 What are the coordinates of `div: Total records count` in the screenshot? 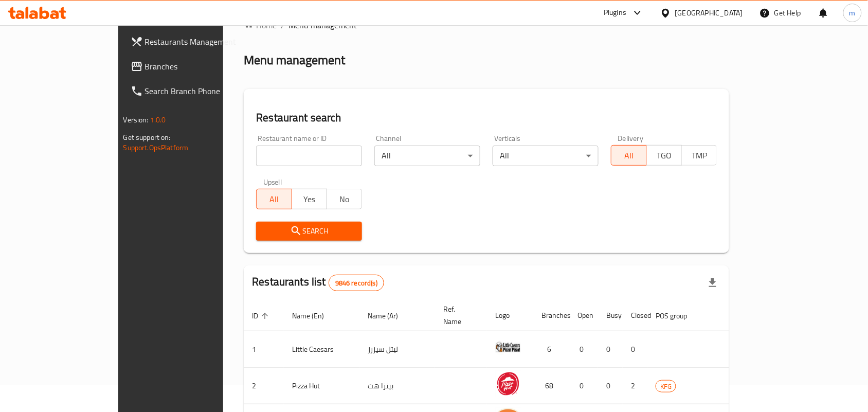 It's located at (357, 283).